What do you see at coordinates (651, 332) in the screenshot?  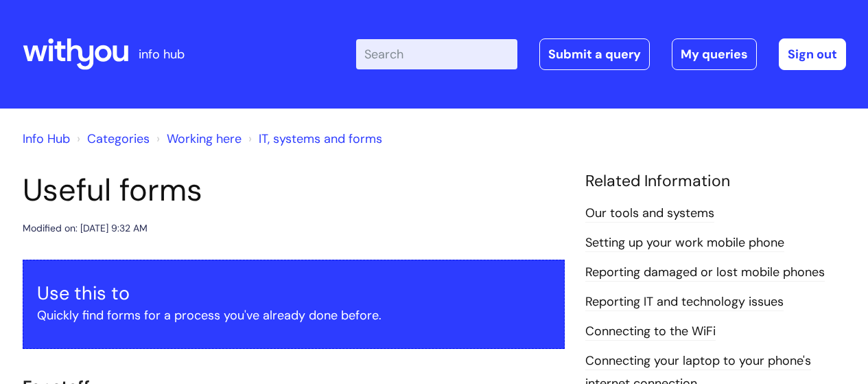 I see `a: Connecting to the WiFi` at bounding box center [651, 332].